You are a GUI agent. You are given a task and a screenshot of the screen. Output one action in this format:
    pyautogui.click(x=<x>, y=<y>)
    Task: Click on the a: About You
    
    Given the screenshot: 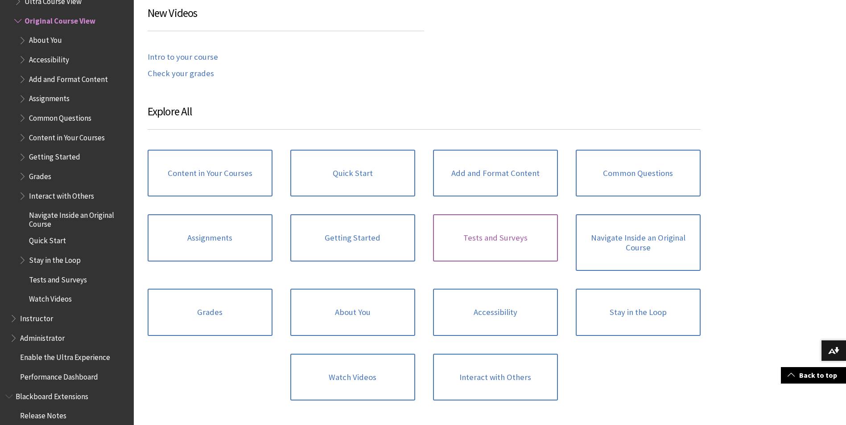 What is the action you would take?
    pyautogui.click(x=353, y=313)
    